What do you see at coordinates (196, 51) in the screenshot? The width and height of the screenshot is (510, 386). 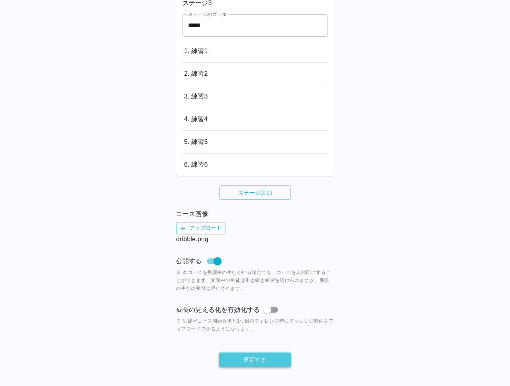 I see `p: 1. 練習1` at bounding box center [196, 51].